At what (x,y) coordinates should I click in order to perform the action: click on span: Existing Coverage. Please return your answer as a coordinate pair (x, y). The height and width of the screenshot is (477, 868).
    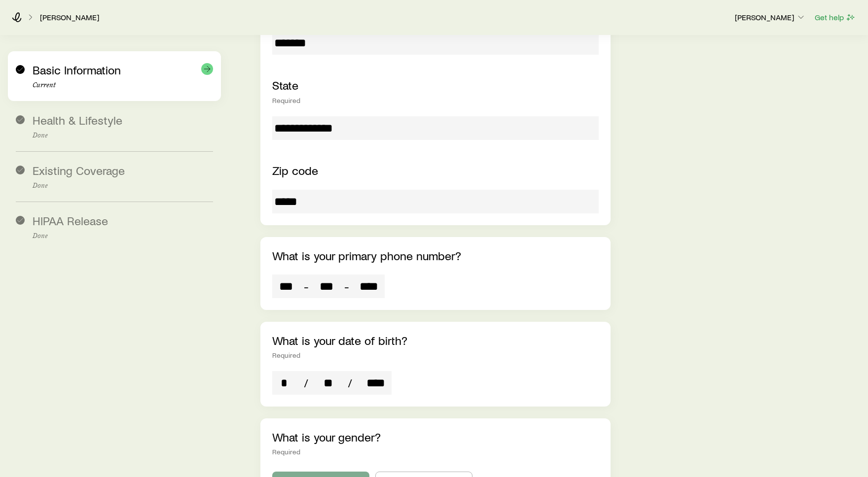
    Looking at the image, I should click on (78, 170).